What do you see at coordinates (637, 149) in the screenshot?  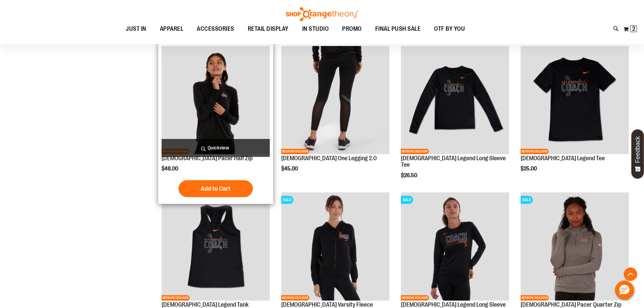 I see `span: Feedback` at bounding box center [637, 149].